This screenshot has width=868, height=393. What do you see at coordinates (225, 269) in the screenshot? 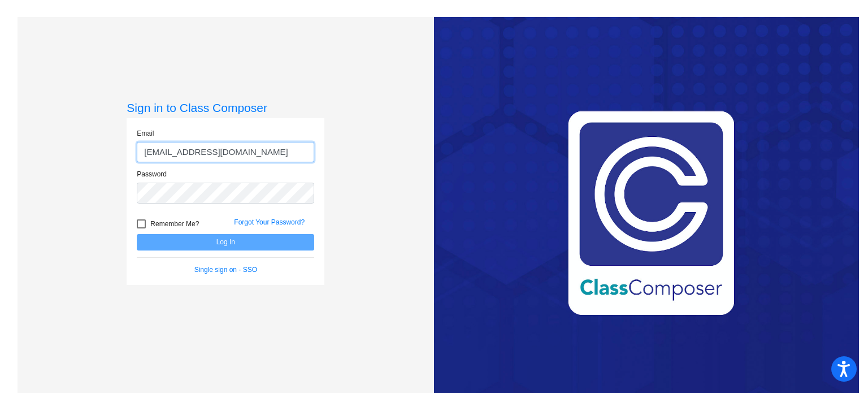
I see `a: Single sign on - SSO` at bounding box center [225, 269].